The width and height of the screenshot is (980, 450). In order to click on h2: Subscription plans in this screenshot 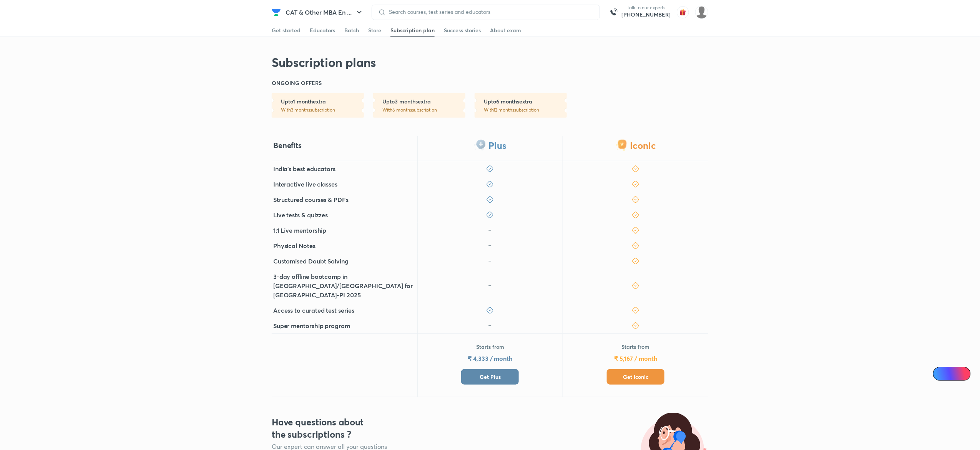, I will do `click(324, 62)`.